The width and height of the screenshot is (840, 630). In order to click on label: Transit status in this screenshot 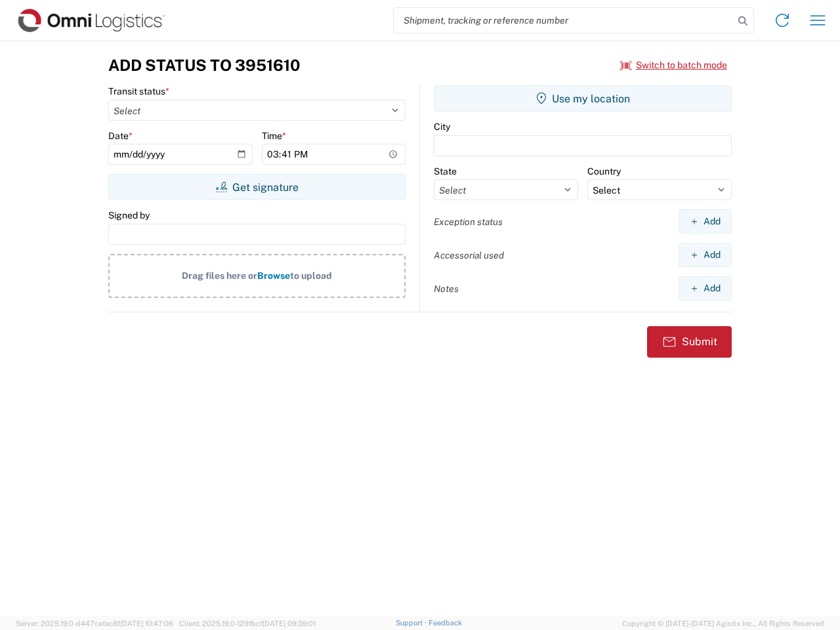, I will do `click(138, 91)`.